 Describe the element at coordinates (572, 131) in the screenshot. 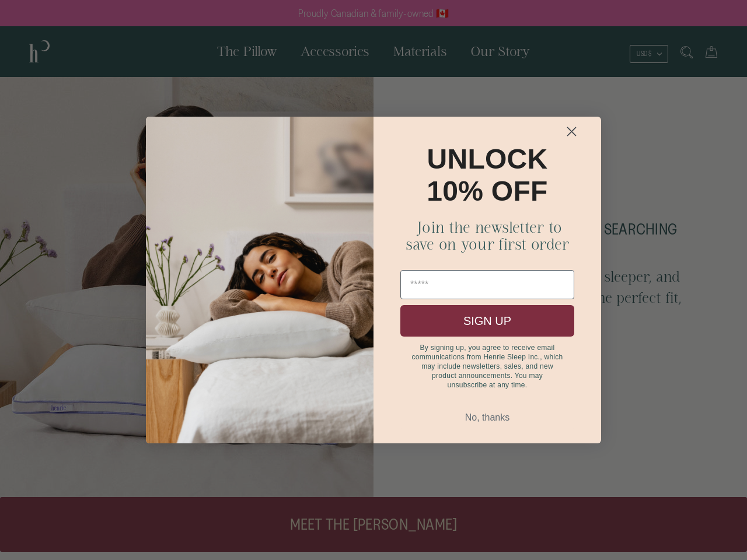

I see `button: Close dialog` at that location.